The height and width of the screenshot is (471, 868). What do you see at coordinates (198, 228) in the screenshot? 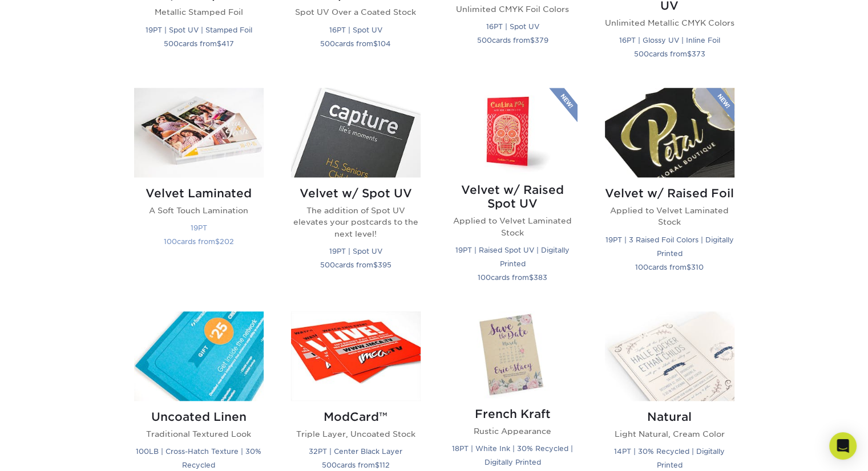
I see `small: 19PT` at bounding box center [198, 228].